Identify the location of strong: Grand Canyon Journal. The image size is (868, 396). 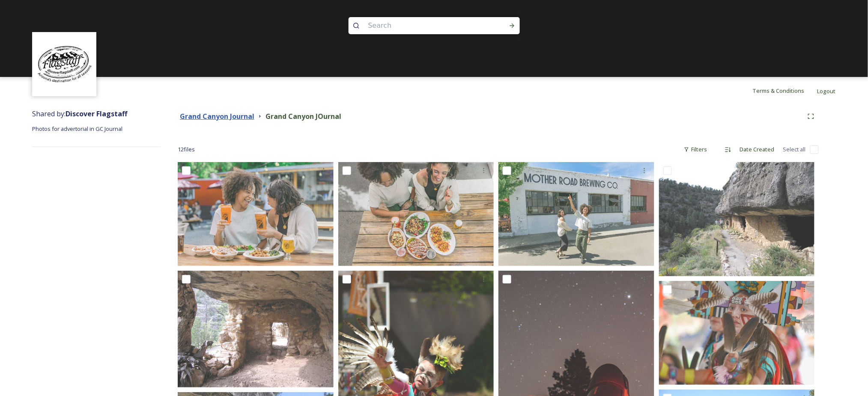
(217, 117).